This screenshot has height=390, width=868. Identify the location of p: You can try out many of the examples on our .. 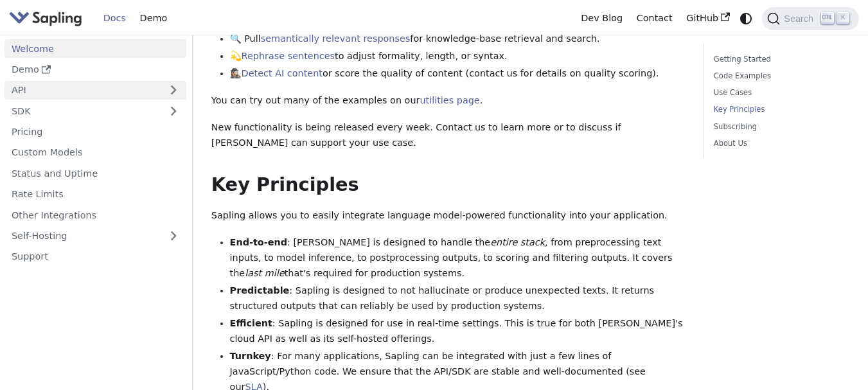
(449, 101).